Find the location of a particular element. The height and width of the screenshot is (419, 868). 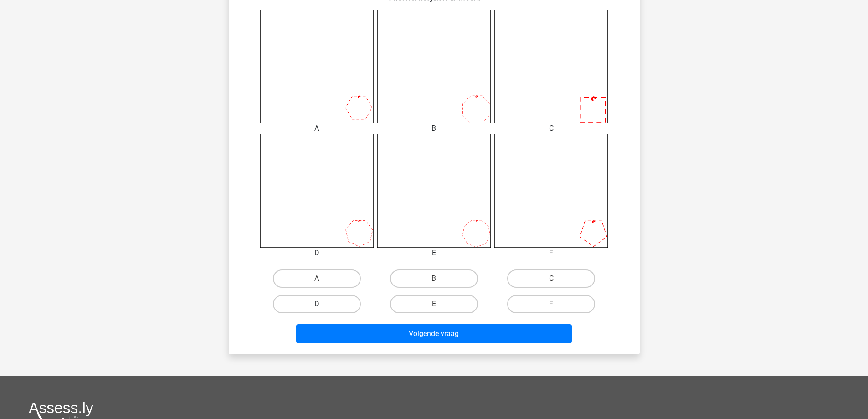

label: A is located at coordinates (316, 278).